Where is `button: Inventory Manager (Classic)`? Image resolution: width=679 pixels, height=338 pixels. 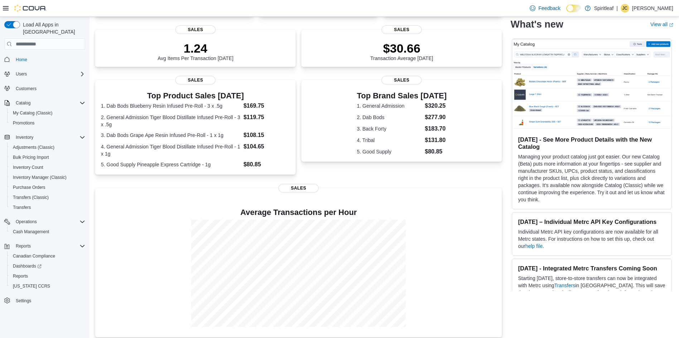
button: Inventory Manager (Classic) is located at coordinates (48, 177).